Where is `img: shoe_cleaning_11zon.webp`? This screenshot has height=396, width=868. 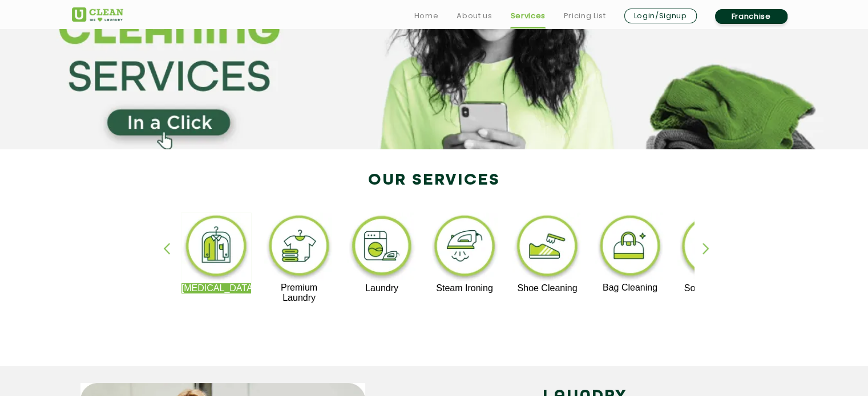 img: shoe_cleaning_11zon.webp is located at coordinates (547, 248).